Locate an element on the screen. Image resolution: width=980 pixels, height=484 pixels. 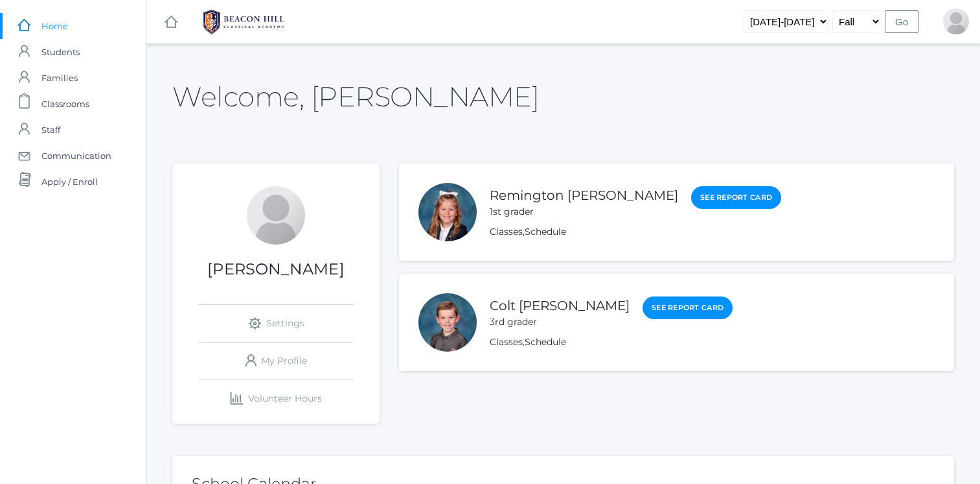
a: Settings is located at coordinates (276, 322).